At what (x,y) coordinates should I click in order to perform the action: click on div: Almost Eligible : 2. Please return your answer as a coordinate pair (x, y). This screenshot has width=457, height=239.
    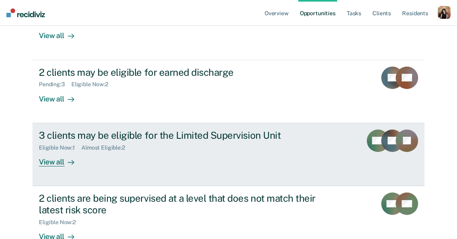
    Looking at the image, I should click on (106, 148).